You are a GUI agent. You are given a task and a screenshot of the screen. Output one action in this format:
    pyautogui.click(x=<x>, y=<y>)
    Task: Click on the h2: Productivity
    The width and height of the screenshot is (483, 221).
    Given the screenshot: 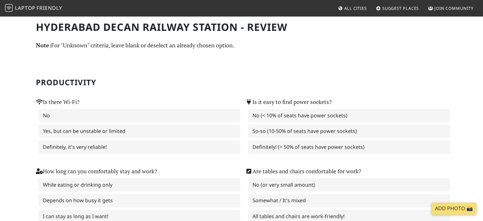 What is the action you would take?
    pyautogui.click(x=242, y=82)
    